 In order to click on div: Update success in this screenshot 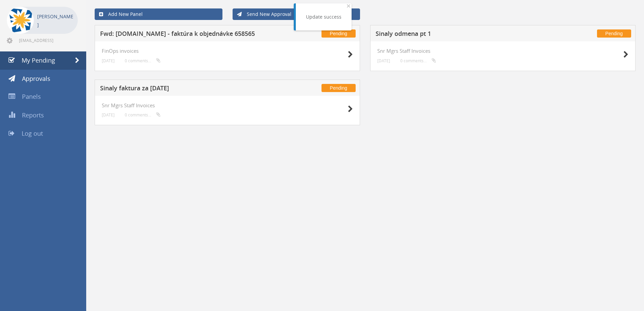, I will do `click(323, 17)`.